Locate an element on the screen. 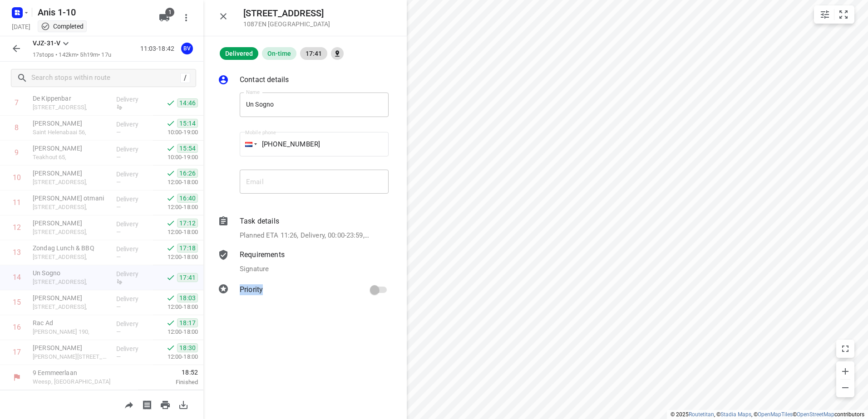 This screenshot has height=419, width=868. p: 10:00-19:00 is located at coordinates (175, 158).